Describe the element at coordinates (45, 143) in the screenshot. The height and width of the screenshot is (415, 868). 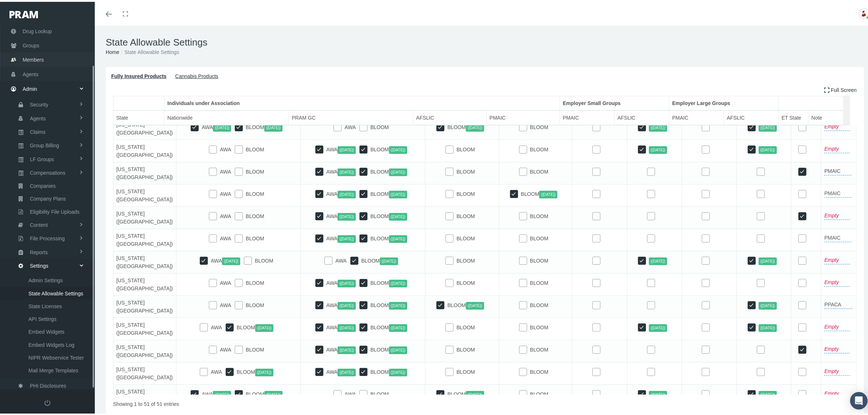
I see `span: Group Billing` at that location.